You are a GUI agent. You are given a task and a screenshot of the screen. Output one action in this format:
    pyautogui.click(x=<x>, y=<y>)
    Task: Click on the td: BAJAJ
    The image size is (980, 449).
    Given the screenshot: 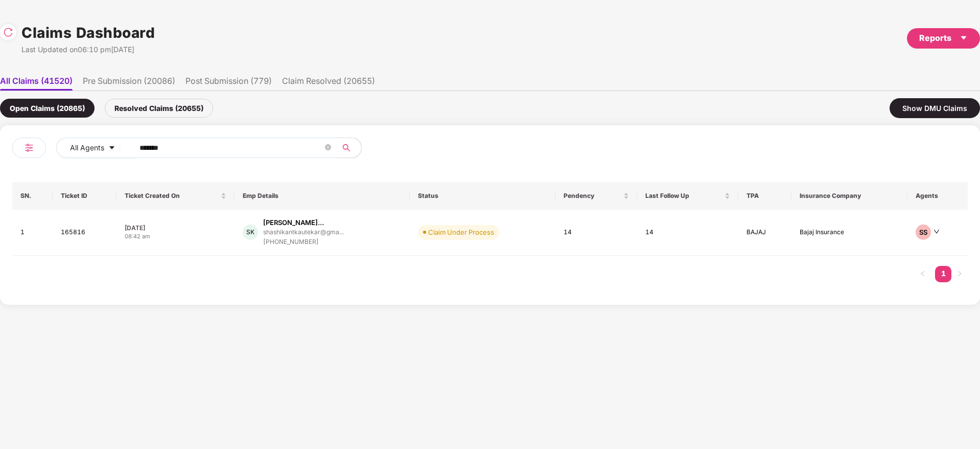 What is the action you would take?
    pyautogui.click(x=764, y=233)
    